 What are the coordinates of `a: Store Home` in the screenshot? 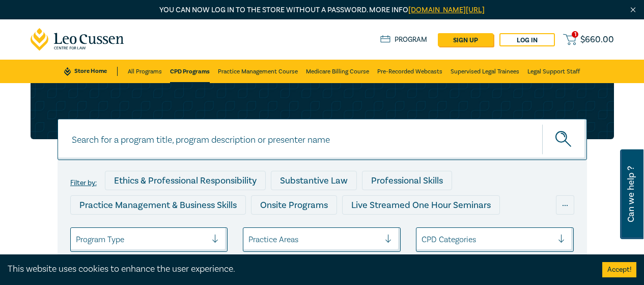 It's located at (91, 71).